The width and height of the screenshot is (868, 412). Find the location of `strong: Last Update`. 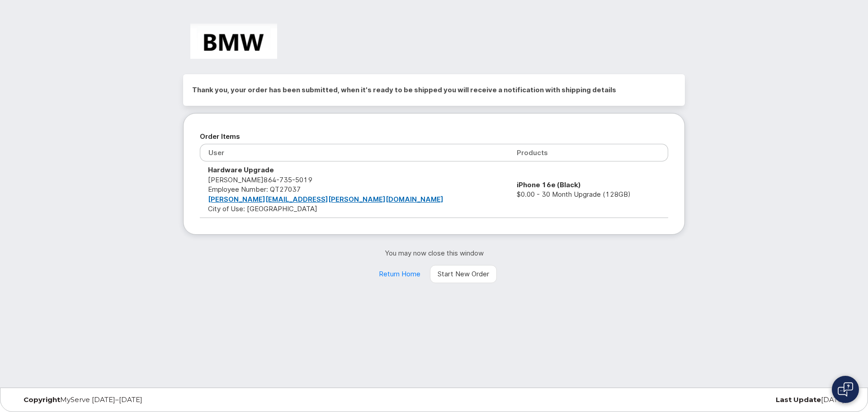

strong: Last Update is located at coordinates (798, 400).